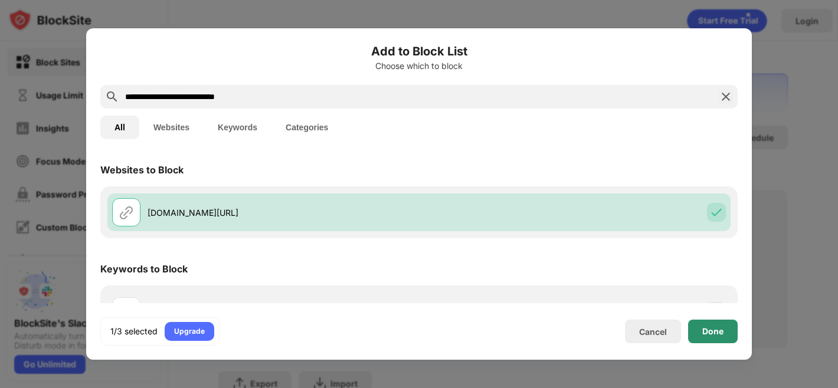 The width and height of the screenshot is (838, 388). I want to click on div: Keywords to Block, so click(144, 269).